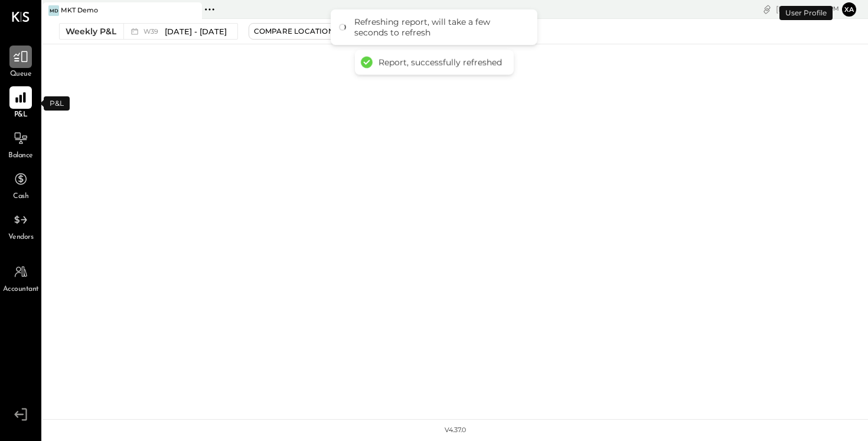 This screenshot has height=441, width=868. I want to click on span: Vendors, so click(20, 237).